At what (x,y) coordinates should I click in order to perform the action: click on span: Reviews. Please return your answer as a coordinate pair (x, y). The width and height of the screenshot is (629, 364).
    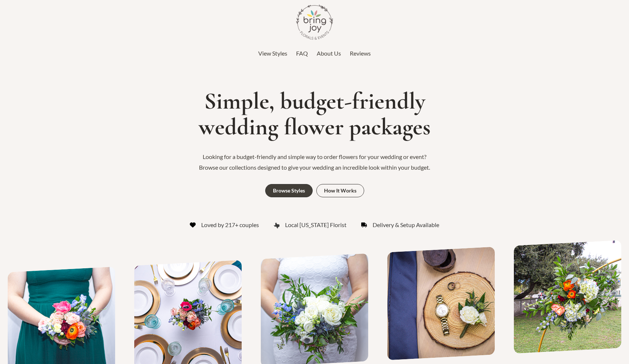
    Looking at the image, I should click on (360, 53).